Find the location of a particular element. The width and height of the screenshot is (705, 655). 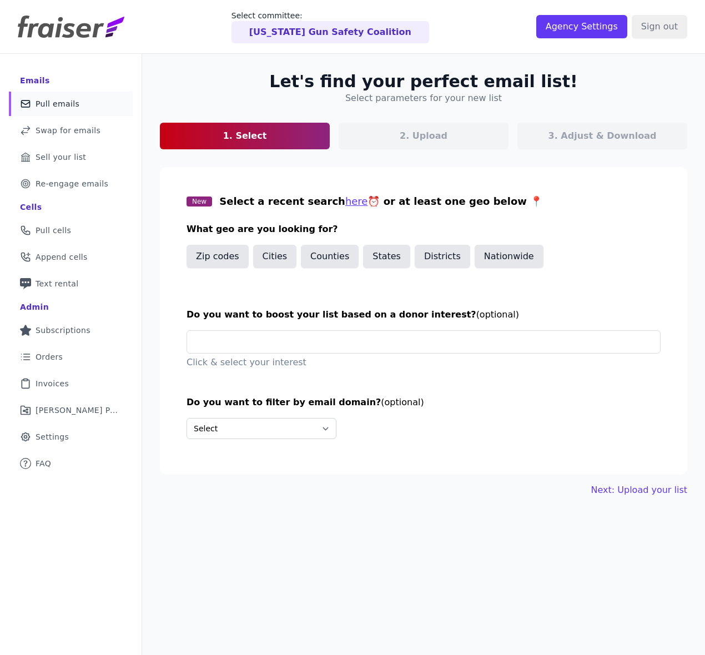

button: Zip codes is located at coordinates (218, 256).